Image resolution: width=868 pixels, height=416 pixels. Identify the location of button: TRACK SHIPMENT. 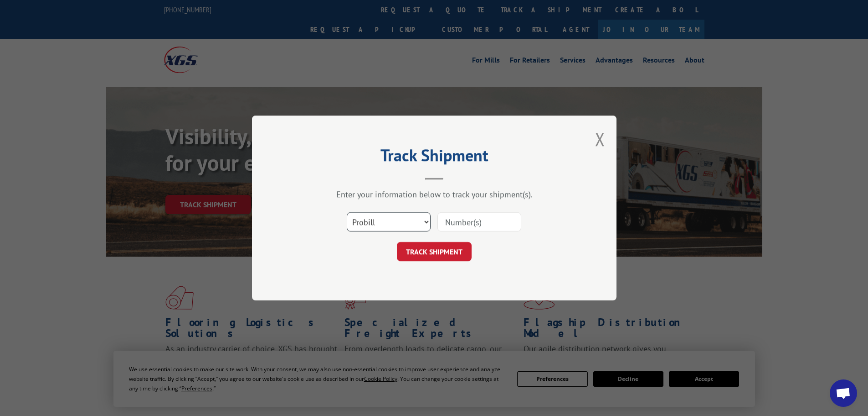
(434, 251).